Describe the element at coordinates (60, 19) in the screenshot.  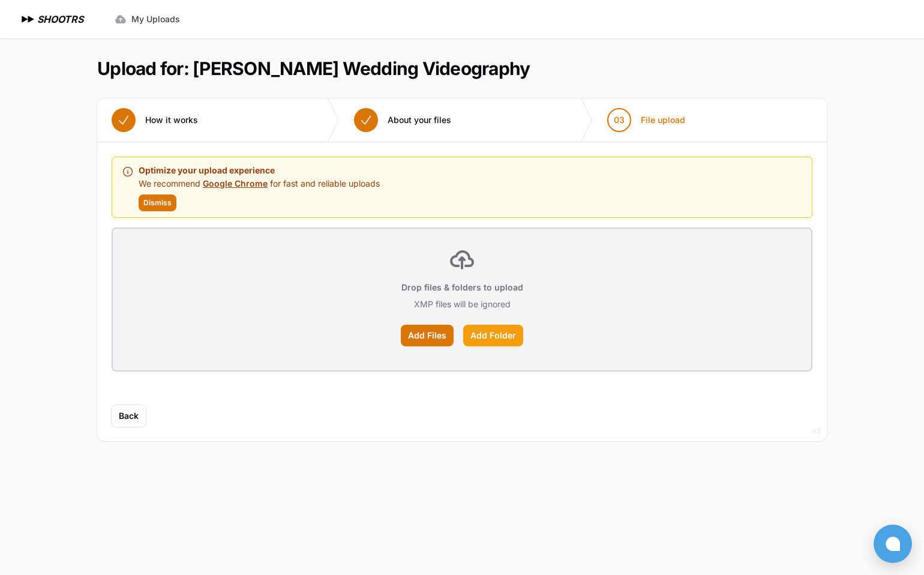
I see `h1: SHOOTRS` at that location.